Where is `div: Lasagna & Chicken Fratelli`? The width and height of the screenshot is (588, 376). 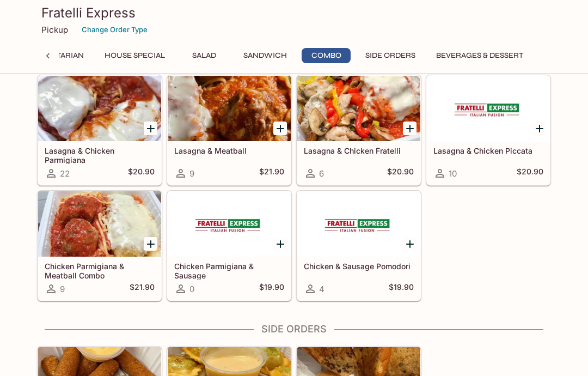
div: Lasagna & Chicken Fratelli is located at coordinates (359, 108).